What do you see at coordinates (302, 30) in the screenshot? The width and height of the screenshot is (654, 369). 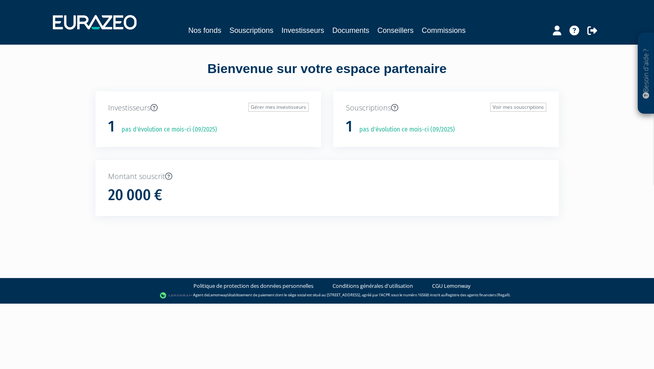 I see `a: Investisseurs` at bounding box center [302, 30].